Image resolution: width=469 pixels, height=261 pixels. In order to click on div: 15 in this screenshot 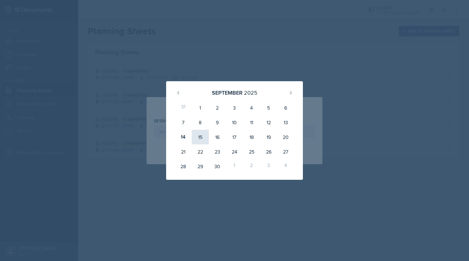, I will do `click(200, 137)`.